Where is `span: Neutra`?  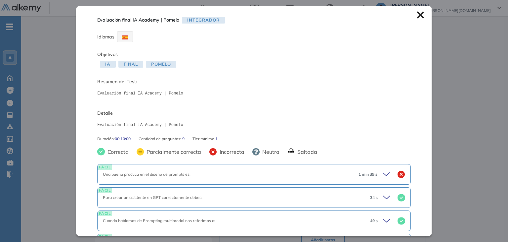
span: Neutra is located at coordinates (270, 152).